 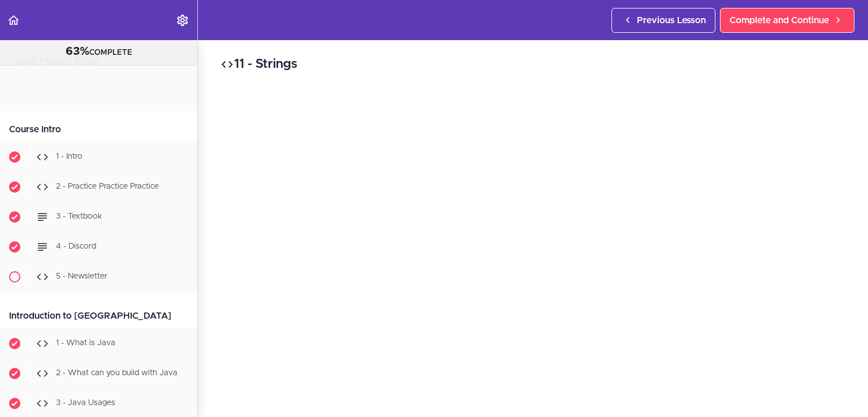 I want to click on span: 3 - Textbook, so click(x=79, y=217).